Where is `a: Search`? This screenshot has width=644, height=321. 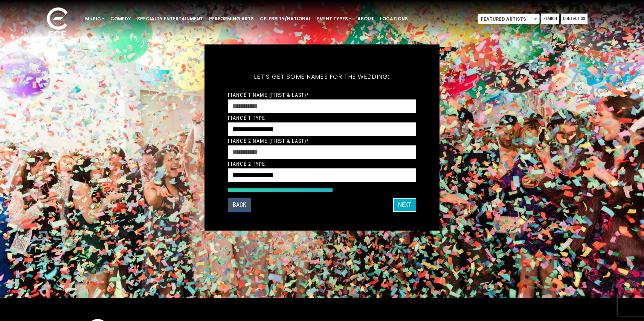
a: Search is located at coordinates (550, 19).